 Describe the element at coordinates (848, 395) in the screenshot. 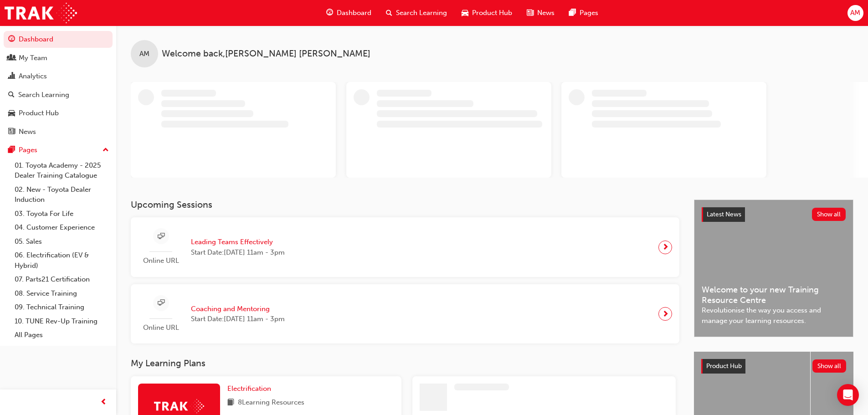

I see `div: Open Intercom Messenger` at that location.